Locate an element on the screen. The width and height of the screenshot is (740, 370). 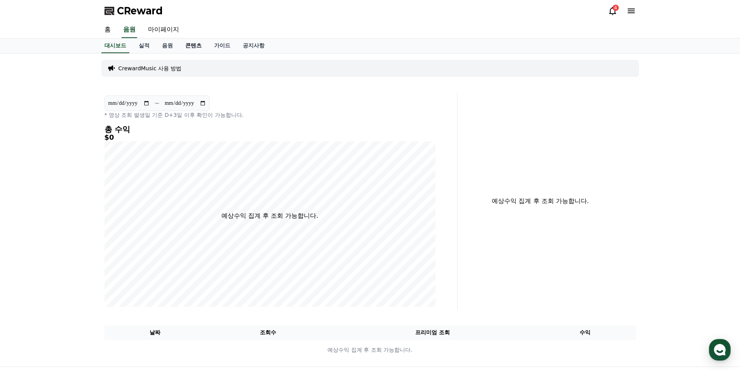
h5: $0 is located at coordinates (270, 138).